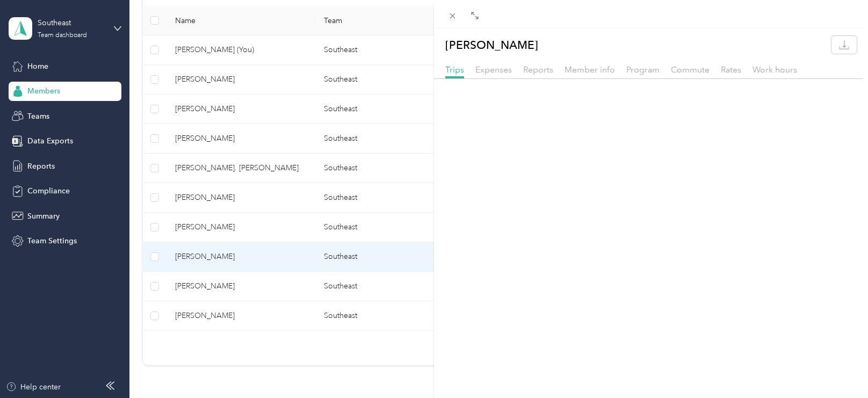 The height and width of the screenshot is (398, 868). What do you see at coordinates (493, 69) in the screenshot?
I see `span: Expenses` at bounding box center [493, 69].